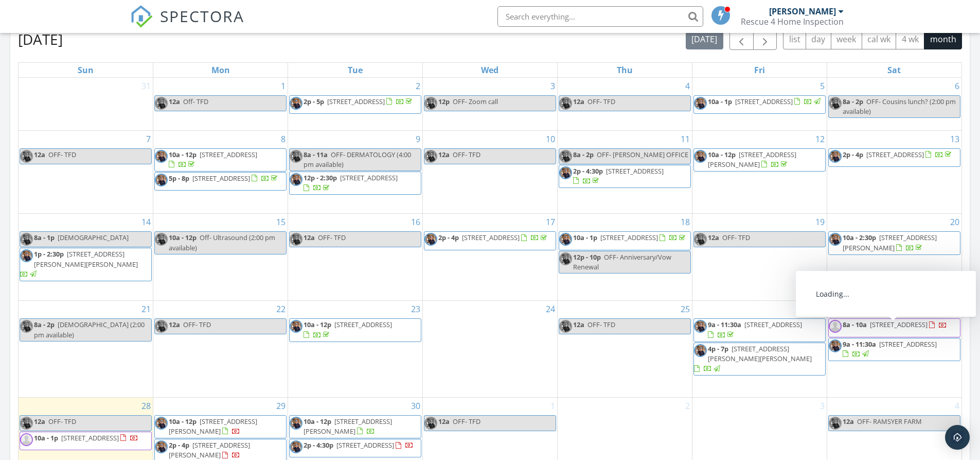  Describe the element at coordinates (86, 257) in the screenshot. I see `td: Go to September 14, 2025` at that location.